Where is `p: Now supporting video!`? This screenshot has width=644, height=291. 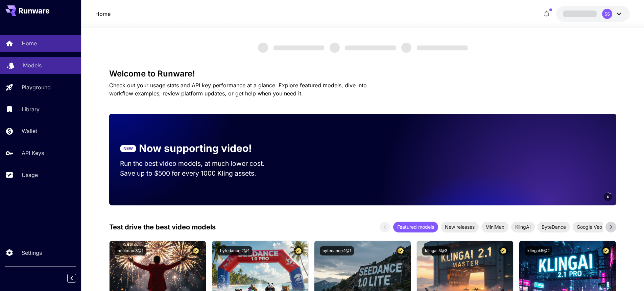 p: Now supporting video! is located at coordinates (196, 148).